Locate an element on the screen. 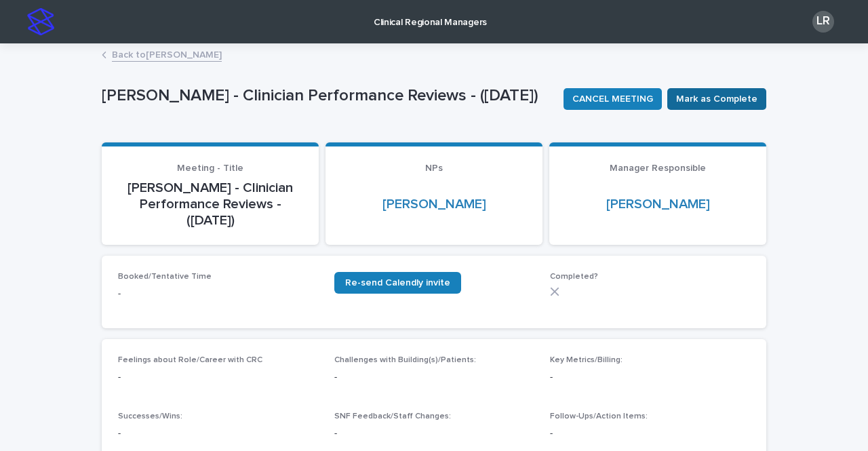 Image resolution: width=868 pixels, height=451 pixels. span: Feelings about Role/Career with CRC is located at coordinates (190, 360).